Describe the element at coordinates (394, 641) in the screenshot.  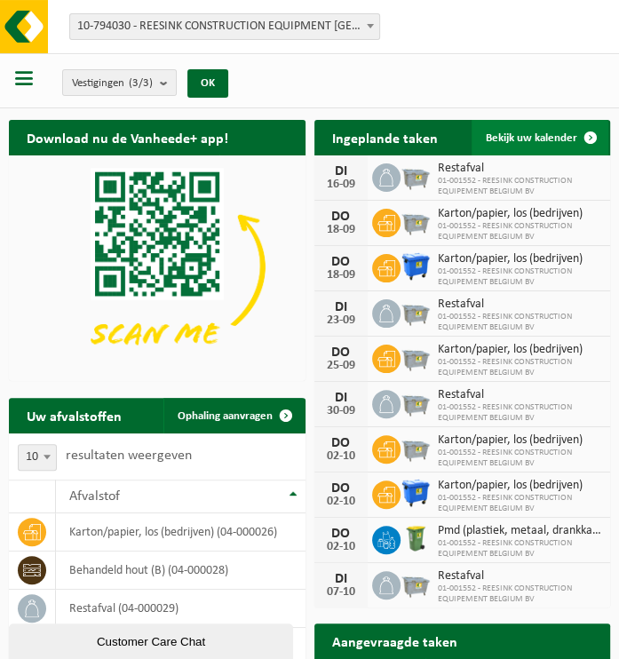
I see `h2: Aangevraagde taken` at that location.